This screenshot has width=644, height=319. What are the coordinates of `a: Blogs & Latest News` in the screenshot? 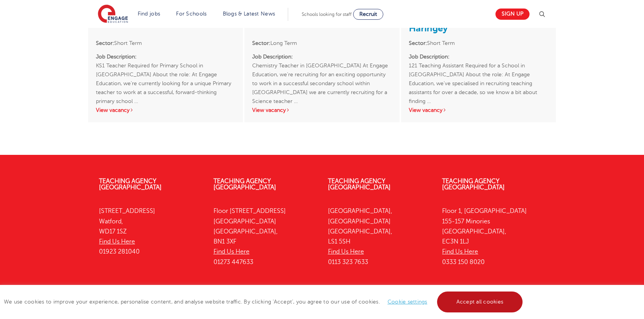 It's located at (249, 14).